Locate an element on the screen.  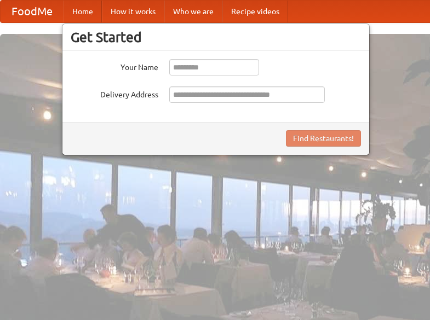
a: Home is located at coordinates (83, 11).